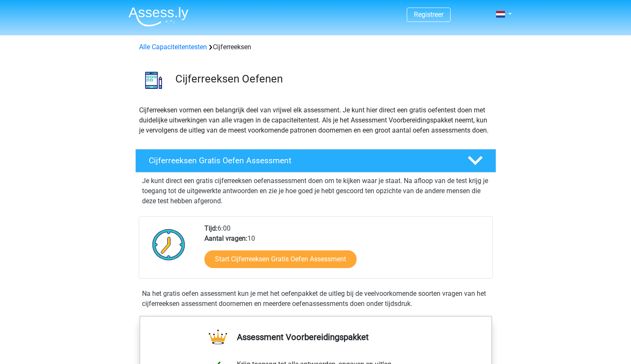 This screenshot has width=631, height=364. What do you see at coordinates (226, 238) in the screenshot?
I see `b: Aantal vragen:` at bounding box center [226, 238].